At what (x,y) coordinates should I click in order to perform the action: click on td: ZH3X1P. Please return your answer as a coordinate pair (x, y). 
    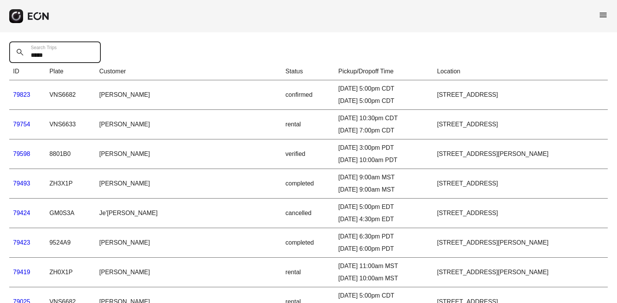
    Looking at the image, I should click on (70, 184).